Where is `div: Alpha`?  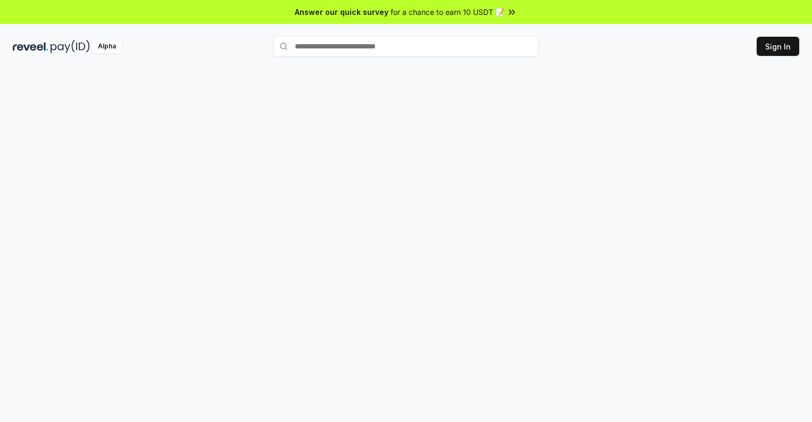 div: Alpha is located at coordinates (107, 46).